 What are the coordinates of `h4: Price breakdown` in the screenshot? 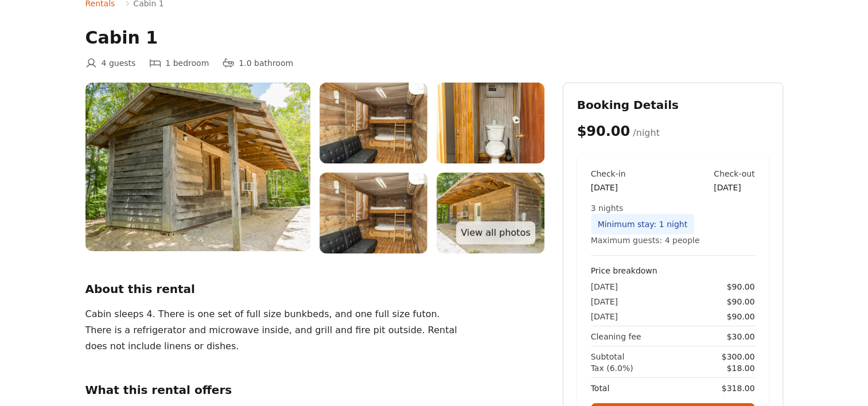 It's located at (673, 271).